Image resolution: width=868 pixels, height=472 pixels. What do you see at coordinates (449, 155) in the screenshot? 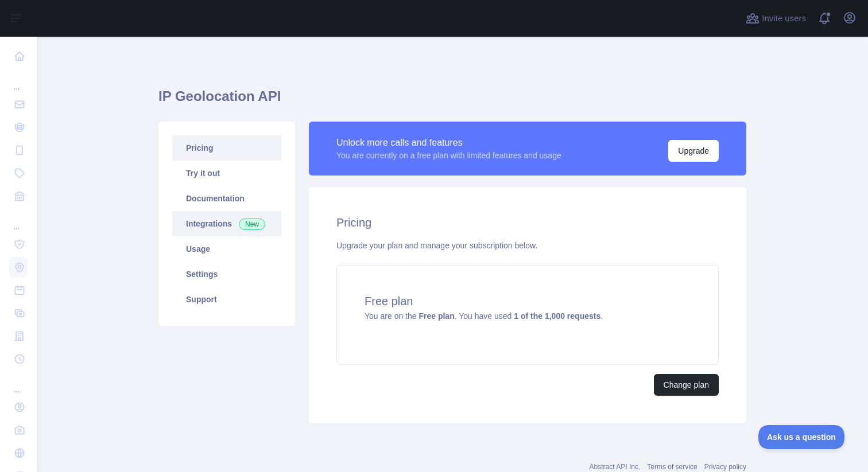
I see `div: You are currently on a free plan with limited features and usage` at bounding box center [449, 155].